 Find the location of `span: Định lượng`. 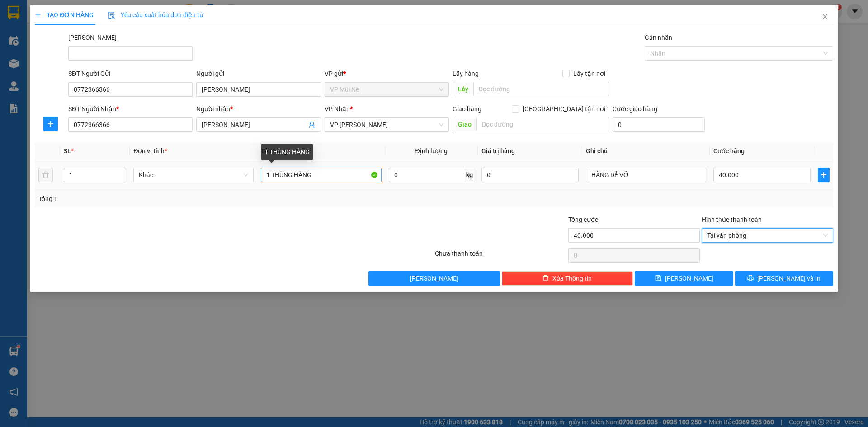

span: Định lượng is located at coordinates (432, 151).